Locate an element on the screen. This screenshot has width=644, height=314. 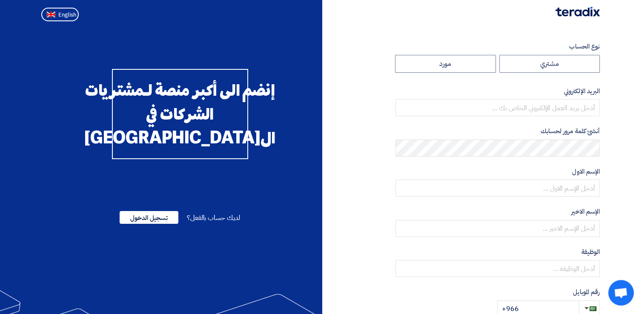
img: en-US.png is located at coordinates (51, 14).